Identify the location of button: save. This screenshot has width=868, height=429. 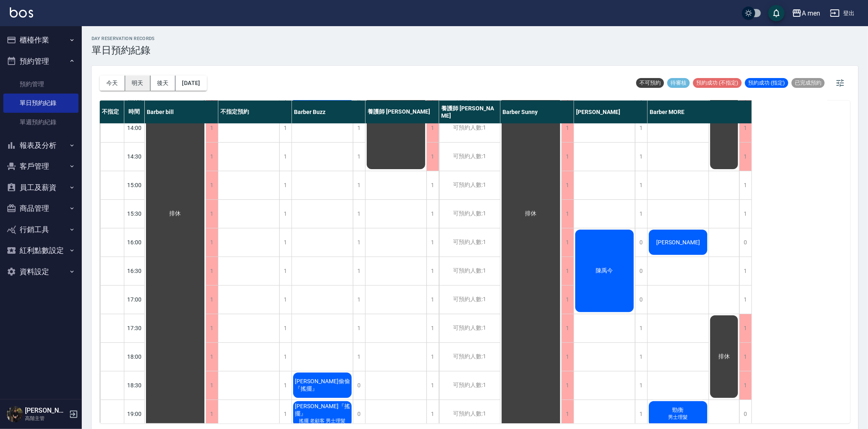
(776, 13).